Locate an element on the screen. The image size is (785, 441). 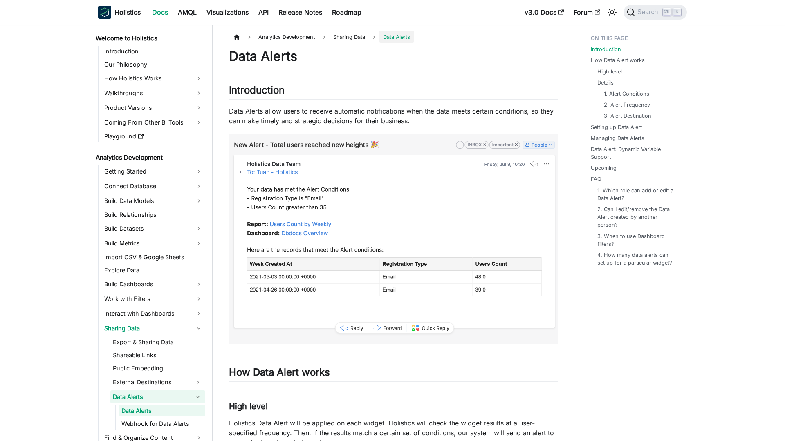
a: Analytics Development is located at coordinates (149, 158).